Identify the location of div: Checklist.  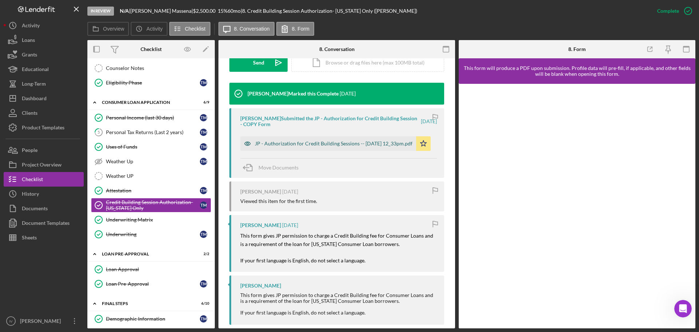
(151, 49).